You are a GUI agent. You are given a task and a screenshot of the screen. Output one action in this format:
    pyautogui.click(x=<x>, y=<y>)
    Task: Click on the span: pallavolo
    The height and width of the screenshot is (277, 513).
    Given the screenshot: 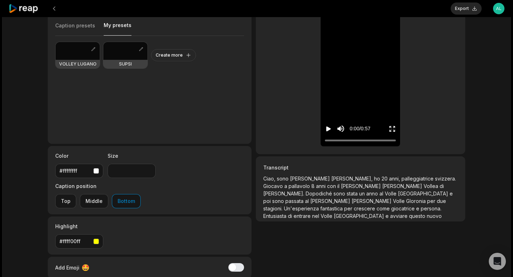 What is the action you would take?
    pyautogui.click(x=300, y=186)
    